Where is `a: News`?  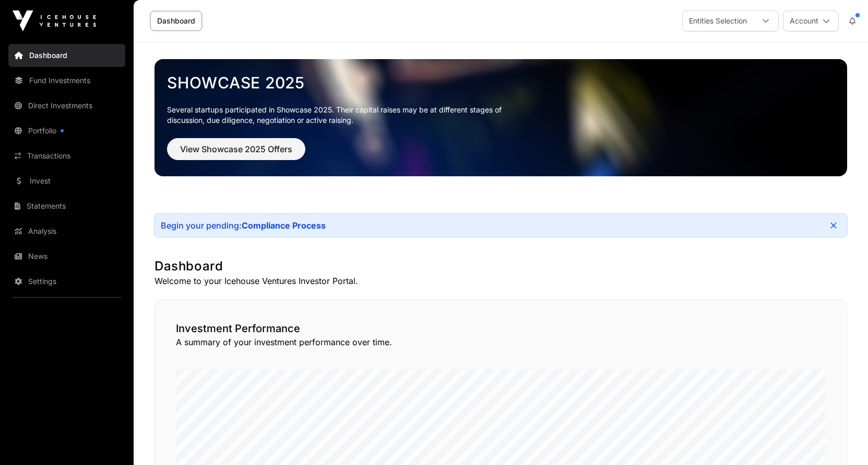
a: News is located at coordinates (66, 256).